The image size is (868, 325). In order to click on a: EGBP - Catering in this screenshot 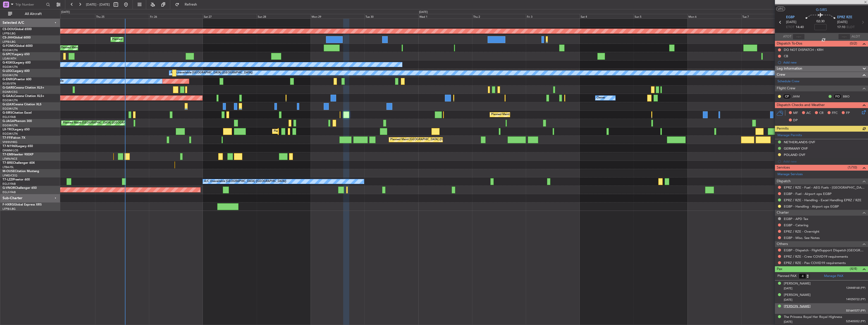, I will do `click(796, 225)`.